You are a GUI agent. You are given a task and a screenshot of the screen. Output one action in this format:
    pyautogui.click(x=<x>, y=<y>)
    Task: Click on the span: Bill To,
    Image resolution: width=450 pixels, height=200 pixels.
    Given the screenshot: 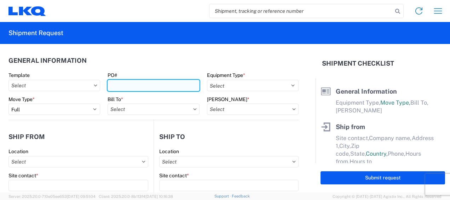 What is the action you would take?
    pyautogui.click(x=419, y=102)
    